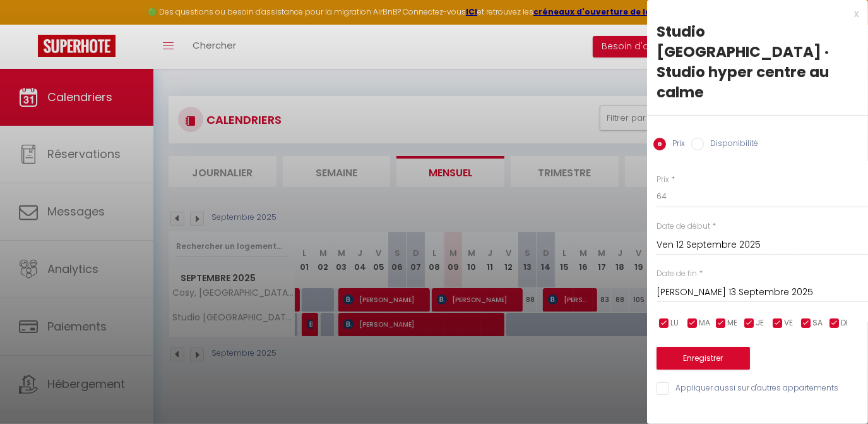 Image resolution: width=868 pixels, height=424 pixels. I want to click on span: MA, so click(704, 323).